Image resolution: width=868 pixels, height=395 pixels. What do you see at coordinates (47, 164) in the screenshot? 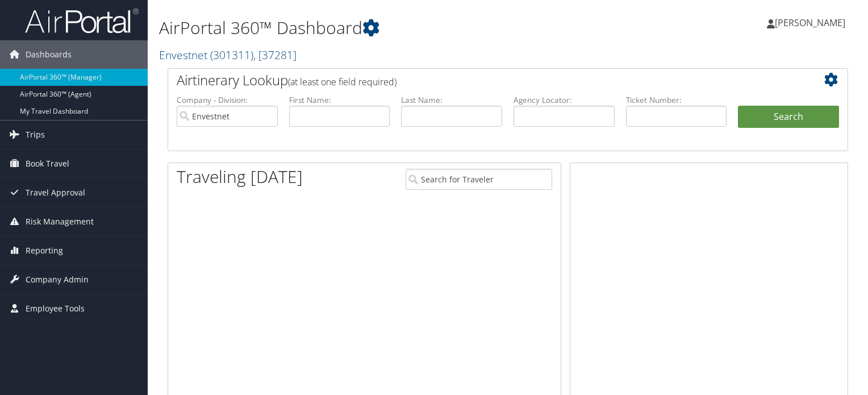
I see `span: Book Travel` at bounding box center [47, 164].